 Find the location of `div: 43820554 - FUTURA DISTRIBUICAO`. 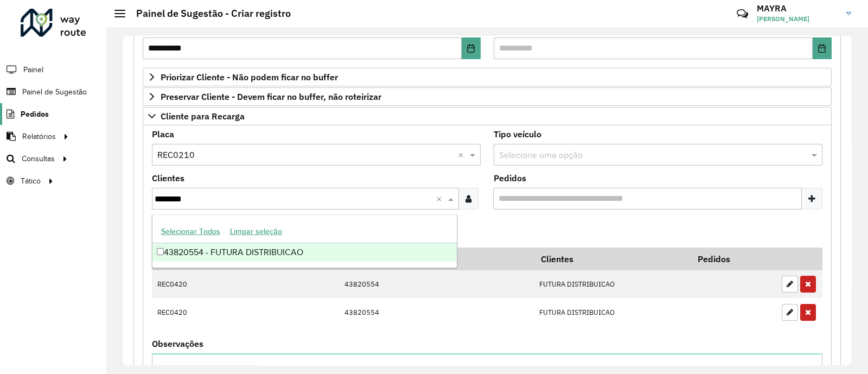

div: 43820554 - FUTURA DISTRIBUICAO is located at coordinates (304, 253).